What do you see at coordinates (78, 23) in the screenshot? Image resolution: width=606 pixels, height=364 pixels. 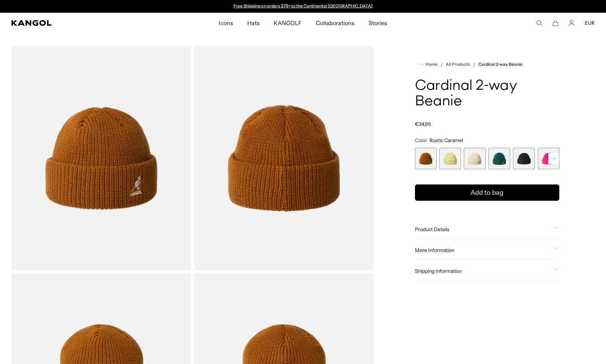 I see `a: Kangol` at bounding box center [78, 23].